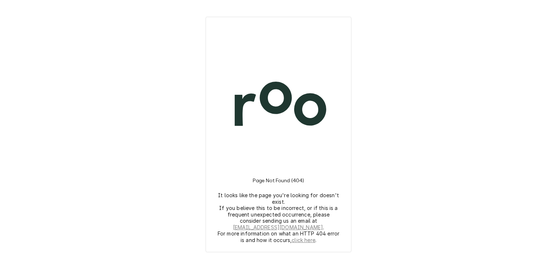  Describe the element at coordinates (279, 237) in the screenshot. I see `p: For more information on what an HTTP 404 error is and how it occurs, .` at that location.